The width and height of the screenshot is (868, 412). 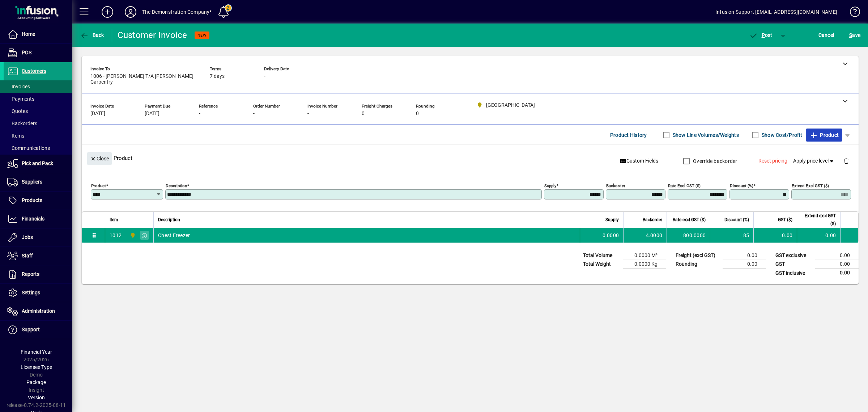 I want to click on a: Administration, so click(x=38, y=312).